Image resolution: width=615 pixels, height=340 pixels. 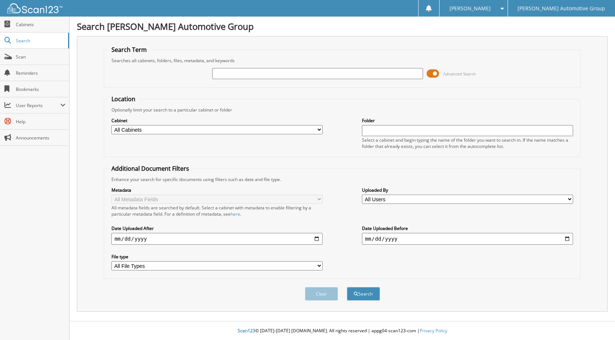 I want to click on a: Privacy Policy, so click(x=433, y=330).